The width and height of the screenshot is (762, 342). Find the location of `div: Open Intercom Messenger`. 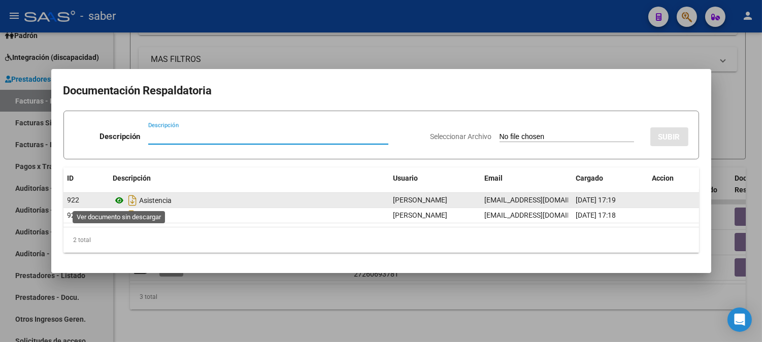

div: Open Intercom Messenger is located at coordinates (739, 320).